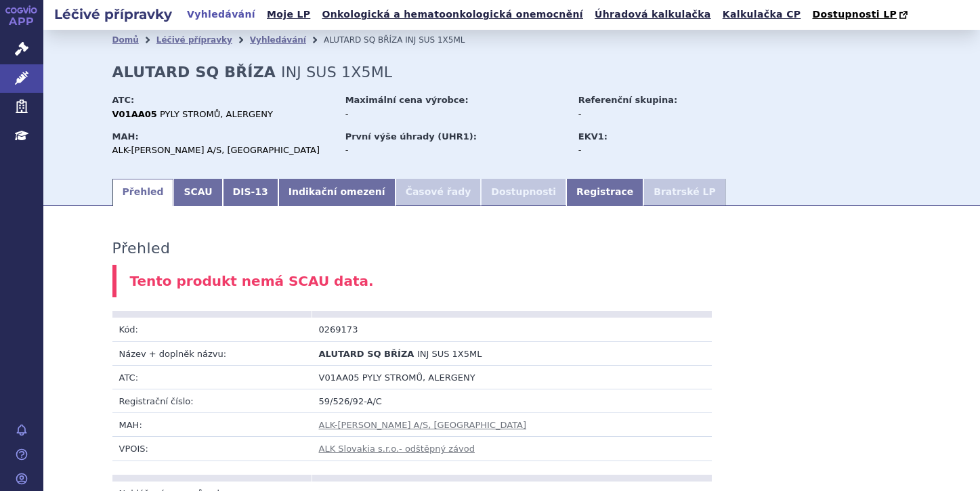 This screenshot has height=491, width=980. Describe the element at coordinates (212, 353) in the screenshot. I see `td: Název + doplněk názvu:` at that location.